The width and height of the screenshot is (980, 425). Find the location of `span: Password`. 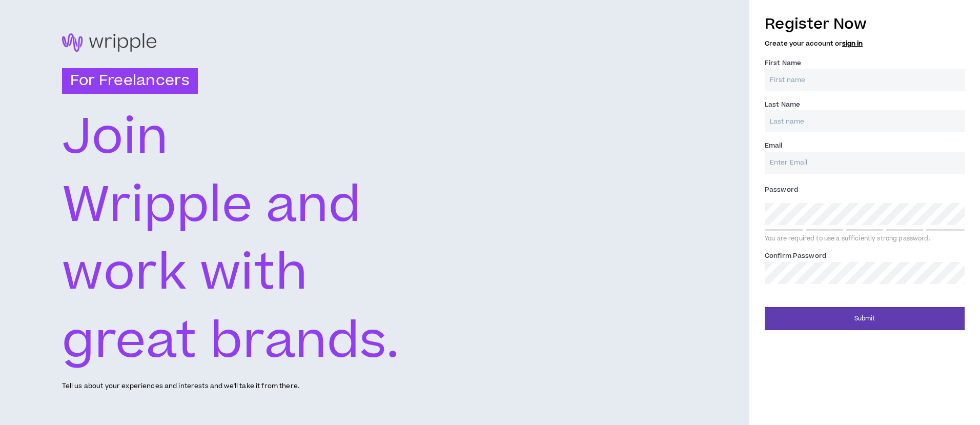

span: Password is located at coordinates (781, 189).